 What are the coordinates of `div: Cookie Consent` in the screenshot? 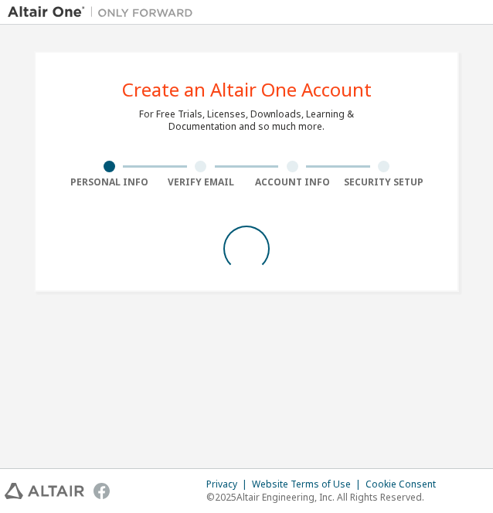 It's located at (405, 485).